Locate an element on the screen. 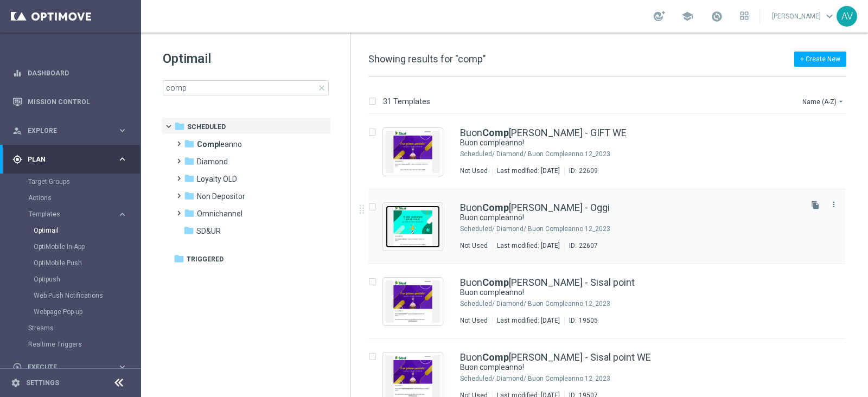 The image size is (868, 397). i: more_vert is located at coordinates (834, 204).